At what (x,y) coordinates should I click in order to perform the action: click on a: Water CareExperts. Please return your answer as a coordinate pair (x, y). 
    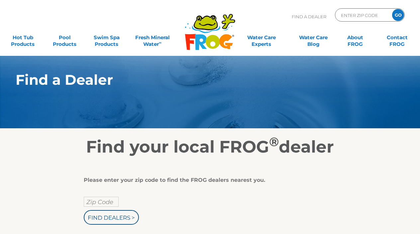
    Looking at the image, I should click on (261, 38).